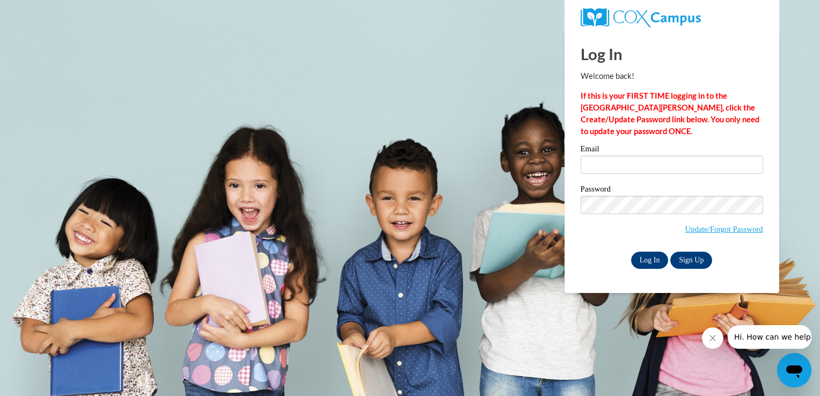 The image size is (820, 396). Describe the element at coordinates (672, 54) in the screenshot. I see `h1: Log In` at that location.